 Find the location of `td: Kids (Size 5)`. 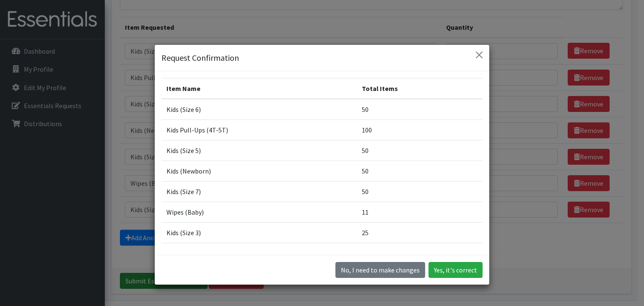

td: Kids (Size 5) is located at coordinates (259, 150).